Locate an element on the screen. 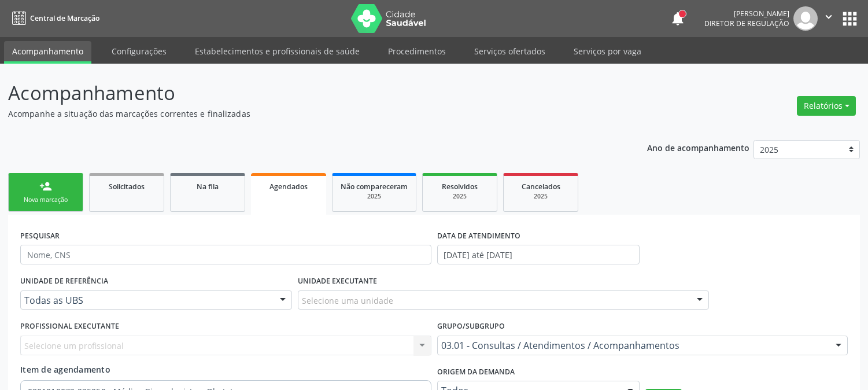  span: Cancelados is located at coordinates (540, 187).